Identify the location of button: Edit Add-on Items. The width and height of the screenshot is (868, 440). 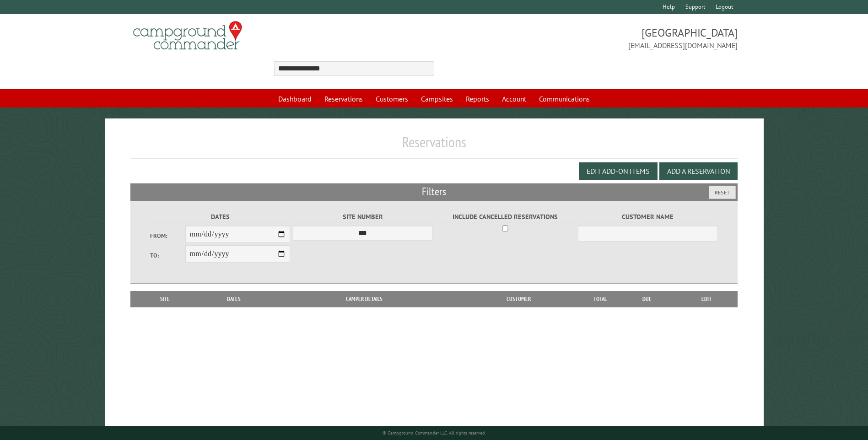
(618, 171).